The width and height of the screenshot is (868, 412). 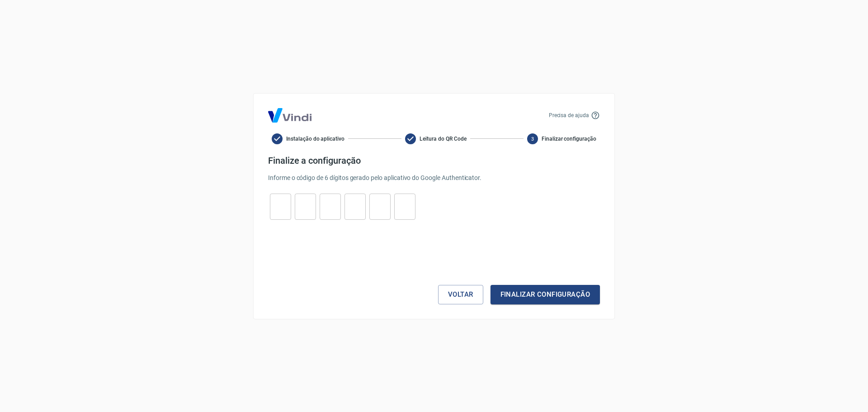 I want to click on button: Finalizar configuração, so click(x=545, y=294).